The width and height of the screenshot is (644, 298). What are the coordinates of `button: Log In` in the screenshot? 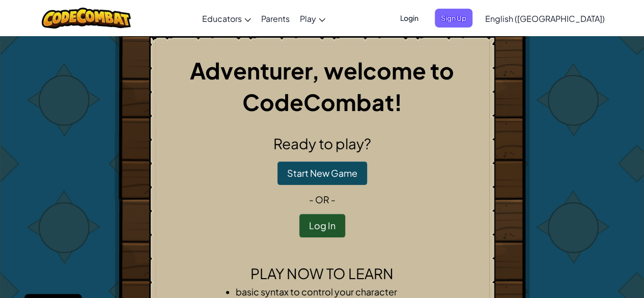 It's located at (322, 225).